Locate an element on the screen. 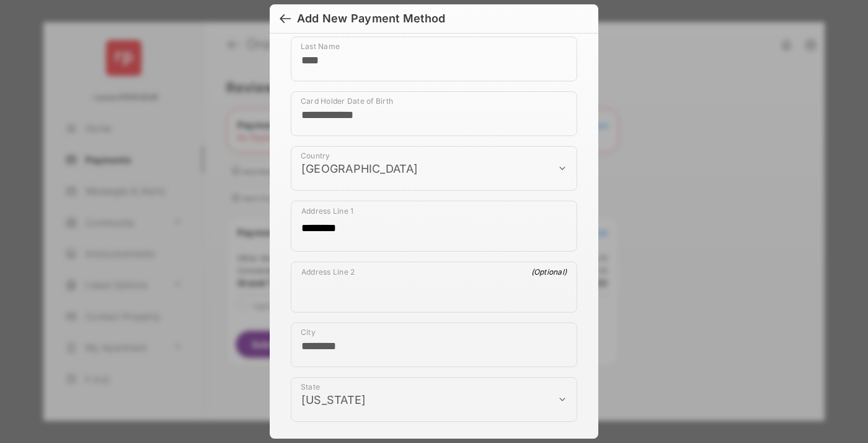 The height and width of the screenshot is (443, 868). div: payment_method_screening[postal_addresses][country] is located at coordinates (434, 168).